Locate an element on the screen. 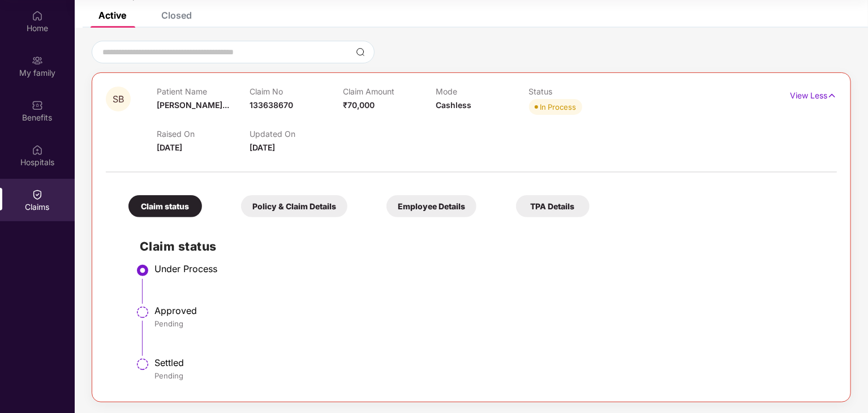 The image size is (868, 413). p: Claim No is located at coordinates (296, 91).